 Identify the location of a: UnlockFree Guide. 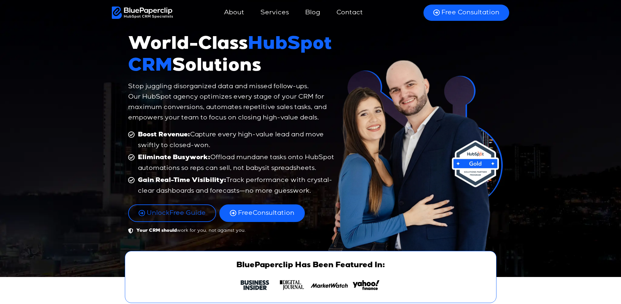
(172, 213).